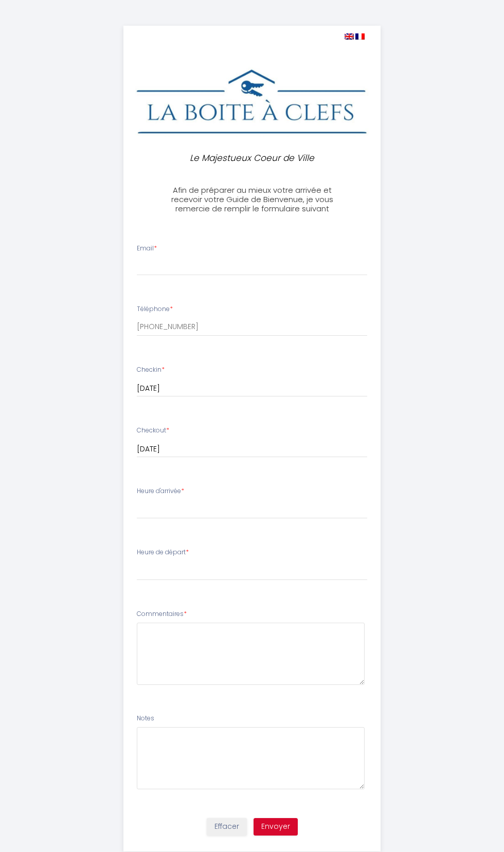 The height and width of the screenshot is (852, 504). What do you see at coordinates (151, 370) in the screenshot?
I see `label: Checkin` at bounding box center [151, 370].